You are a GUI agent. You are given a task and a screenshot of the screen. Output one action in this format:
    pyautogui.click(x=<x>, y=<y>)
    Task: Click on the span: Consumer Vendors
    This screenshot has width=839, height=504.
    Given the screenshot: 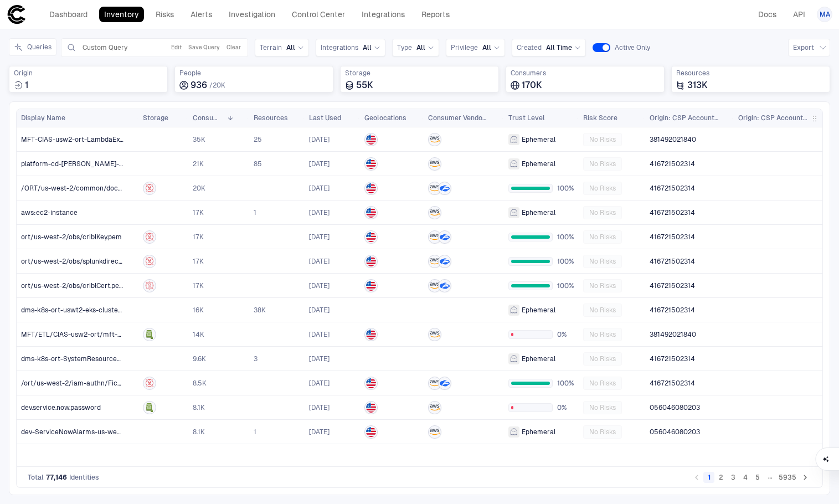 What is the action you would take?
    pyautogui.click(x=458, y=118)
    